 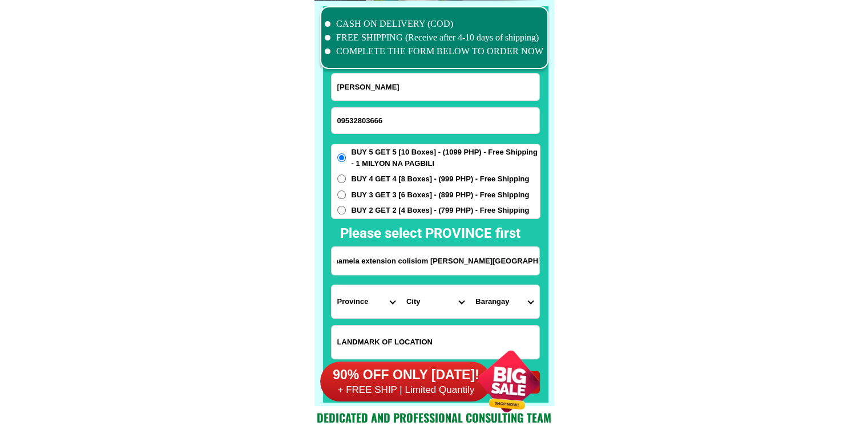 I want to click on h2: Please select PROVINCE first, so click(x=492, y=234).